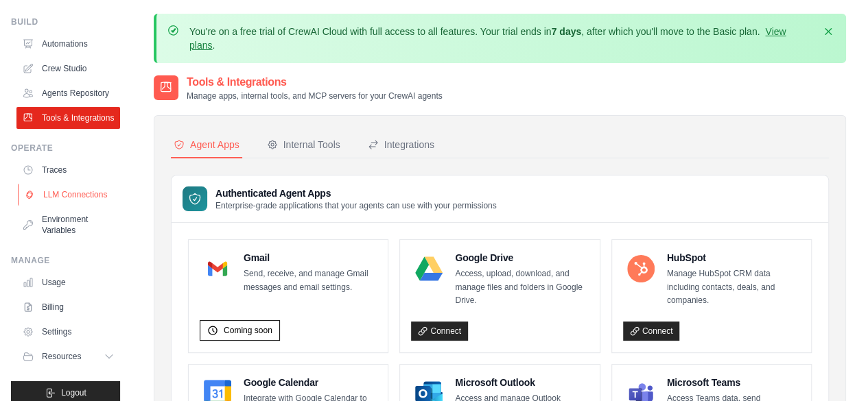 The width and height of the screenshot is (868, 401). I want to click on h4: Google Drive, so click(521, 258).